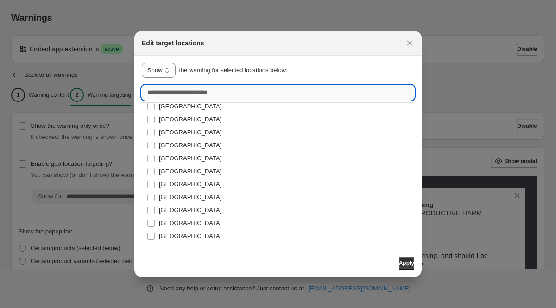  What do you see at coordinates (233, 70) in the screenshot?
I see `p: the warning for selected locations below:` at bounding box center [233, 70].